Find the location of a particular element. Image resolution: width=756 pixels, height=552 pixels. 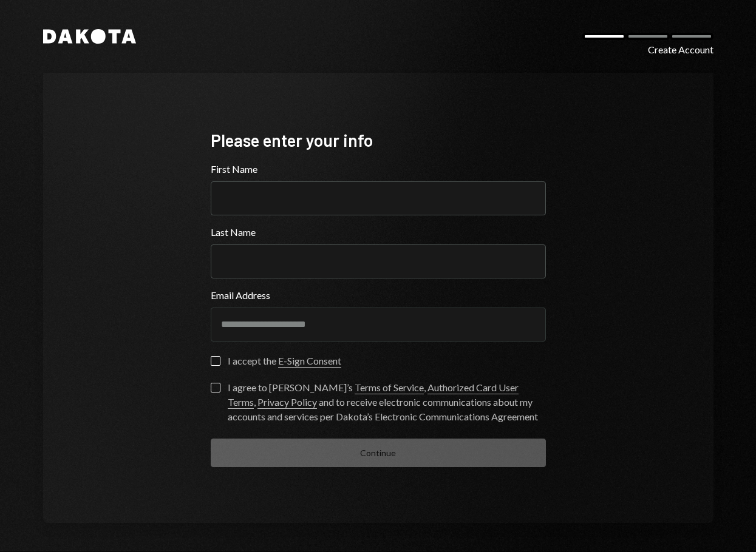

a: Terms of Service is located at coordinates (389, 388).